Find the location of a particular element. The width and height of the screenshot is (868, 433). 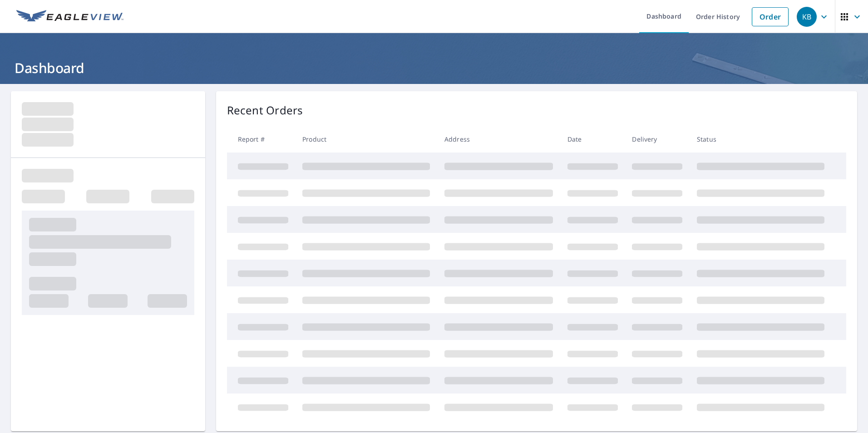

th: Product is located at coordinates (366, 139).